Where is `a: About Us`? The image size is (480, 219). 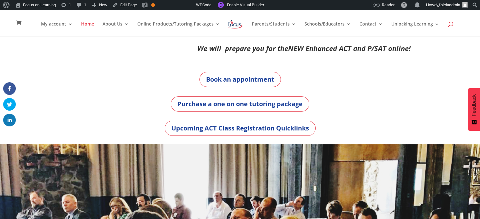 a: About Us is located at coordinates (115, 29).